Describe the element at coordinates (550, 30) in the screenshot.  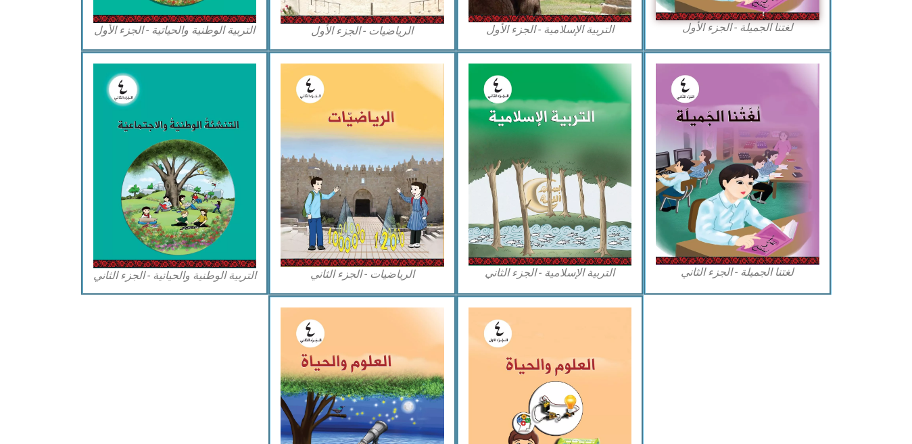
I see `figcaption: التربية الإسلامية - الجزء الأول` at that location.